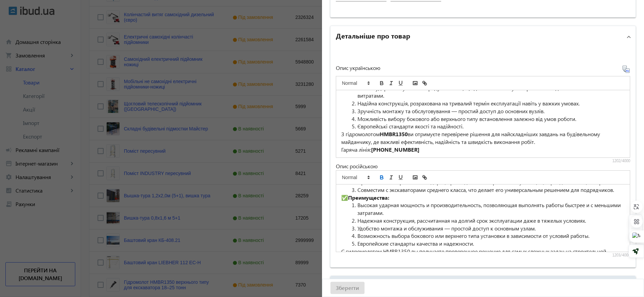 This screenshot has height=297, width=644. Describe the element at coordinates (483, 37) in the screenshot. I see `mat-expansion-panel-header: Детальніше про товар` at that location.